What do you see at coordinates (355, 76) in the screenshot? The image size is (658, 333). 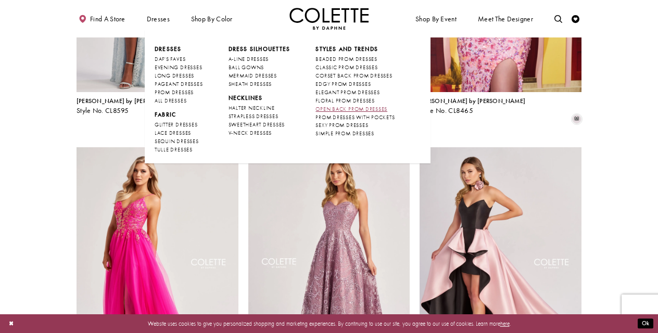 I see `a: CORSET BACK PROM DRESSES` at bounding box center [355, 76].